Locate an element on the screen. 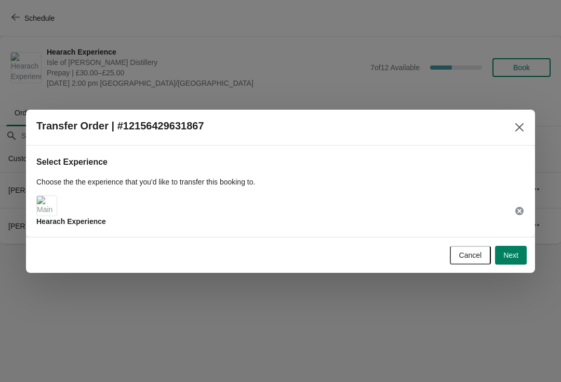 This screenshot has height=382, width=561. h2: Transfer Order | #12156429631867 is located at coordinates (120, 126).